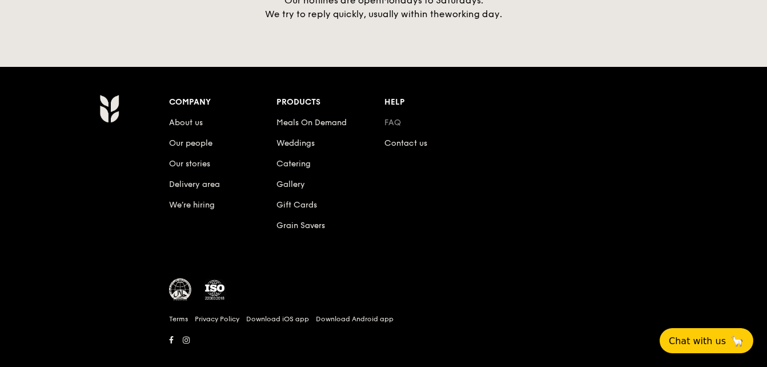 This screenshot has width=767, height=367. What do you see at coordinates (109, 109) in the screenshot?
I see `img: AYc88T3wAAAABJRU5ErkJggg==` at bounding box center [109, 109].